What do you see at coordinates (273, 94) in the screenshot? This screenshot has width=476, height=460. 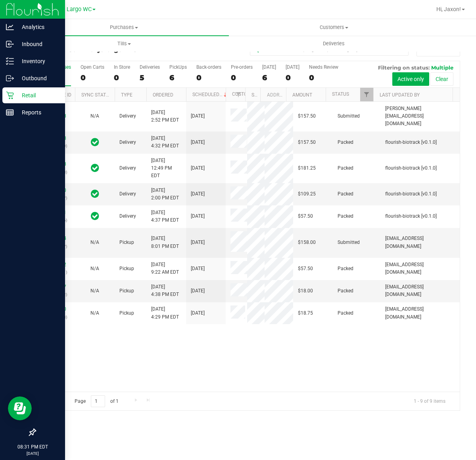 I see `th: Address` at bounding box center [273, 94].